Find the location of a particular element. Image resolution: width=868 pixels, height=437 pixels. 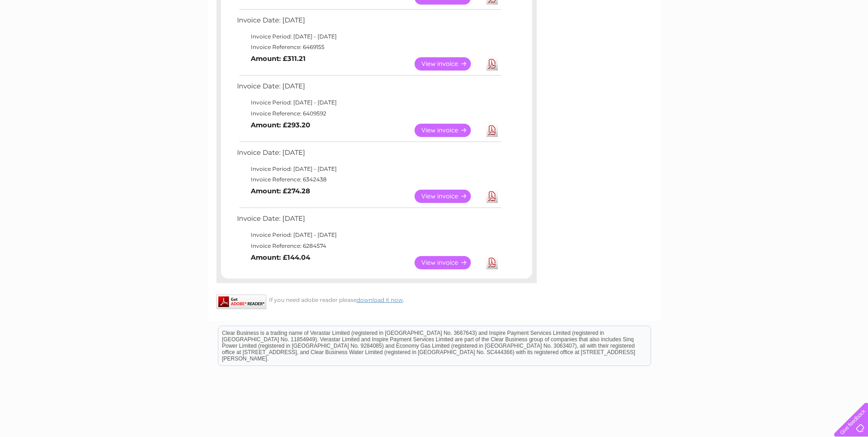

td: Invoice Reference: 6469155 is located at coordinates (368, 47).